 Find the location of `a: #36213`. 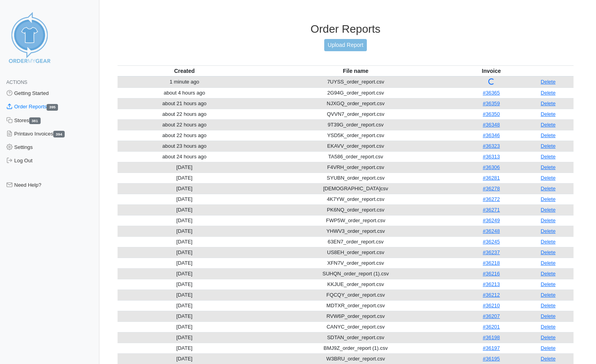

a: #36213 is located at coordinates (491, 284).